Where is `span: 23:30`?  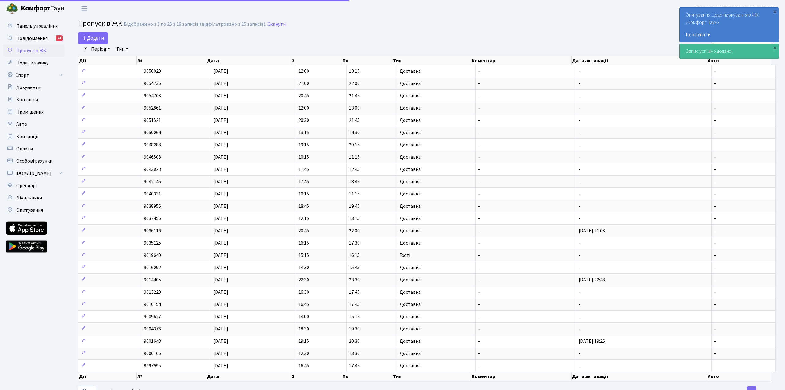 span: 23:30 is located at coordinates (354, 280).